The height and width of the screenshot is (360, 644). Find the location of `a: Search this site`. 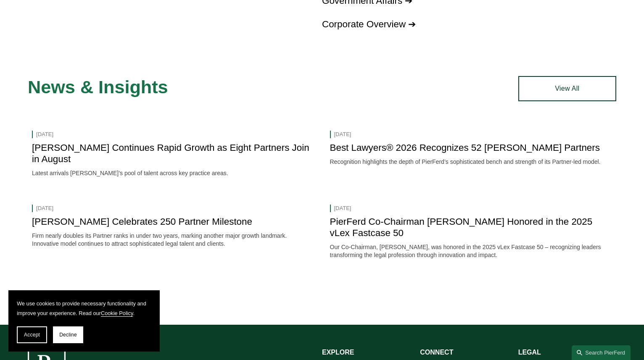

a: Search this site is located at coordinates (601, 353).